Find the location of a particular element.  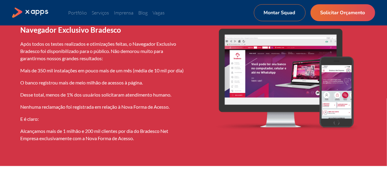

p: Desse total, menos de 1% dos usuários solicitaram atendimento humano. is located at coordinates (102, 95).